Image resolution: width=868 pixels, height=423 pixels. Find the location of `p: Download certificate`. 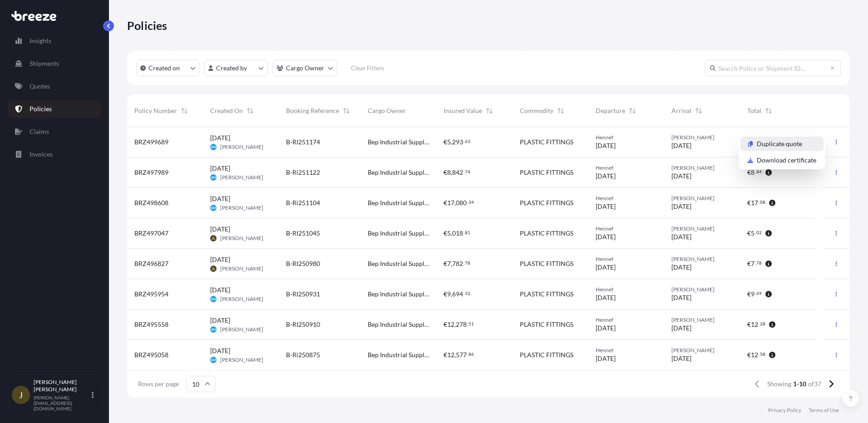

p: Download certificate is located at coordinates (786, 160).